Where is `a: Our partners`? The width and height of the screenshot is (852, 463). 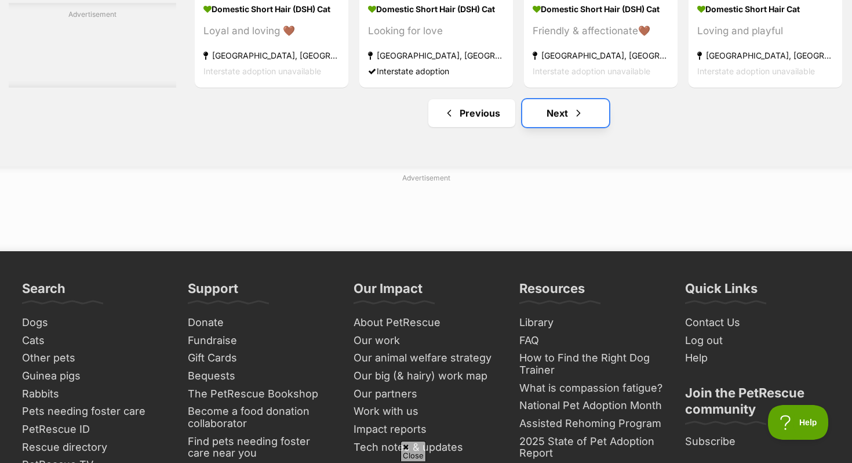 a: Our partners is located at coordinates (426, 394).